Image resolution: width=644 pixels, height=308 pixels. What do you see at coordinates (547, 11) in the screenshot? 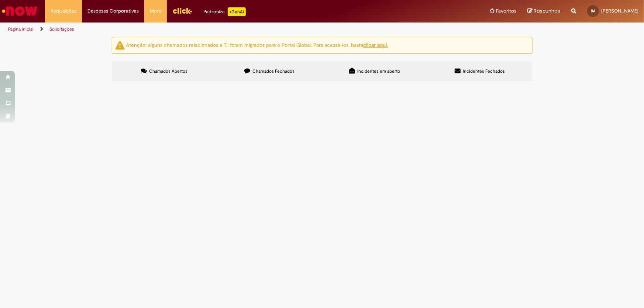
I see `span: Rascunhos` at bounding box center [547, 11].